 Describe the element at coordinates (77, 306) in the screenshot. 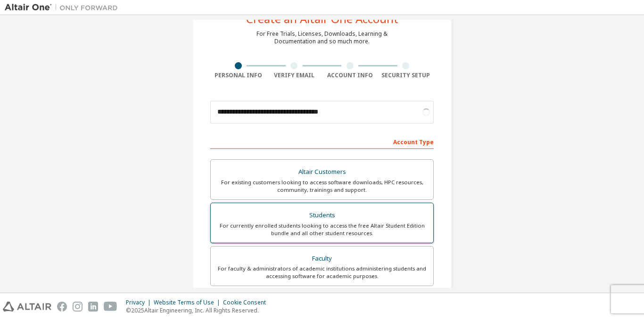

I see `img: instagram.svg` at that location.